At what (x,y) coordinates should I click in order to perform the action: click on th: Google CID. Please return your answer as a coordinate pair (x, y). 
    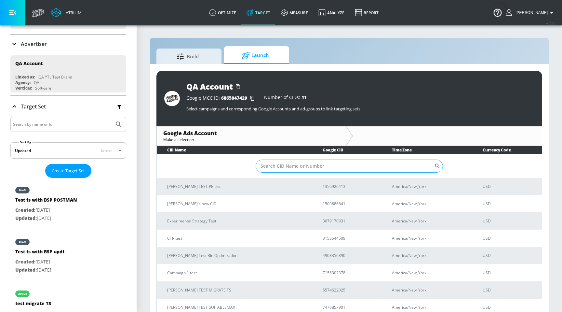
    Looking at the image, I should click on (347, 150).